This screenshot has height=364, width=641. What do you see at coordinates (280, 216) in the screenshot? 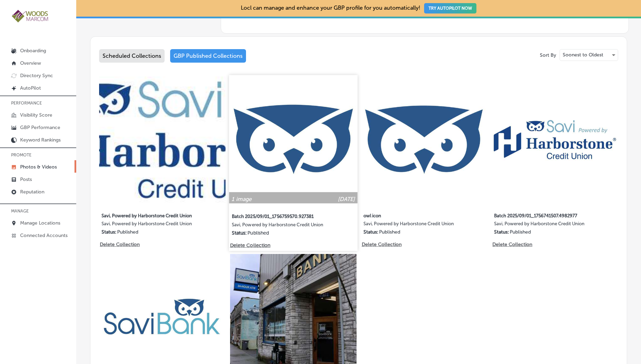
I see `label: Batch 2025/09/01_1756759570.927381` at bounding box center [280, 216].